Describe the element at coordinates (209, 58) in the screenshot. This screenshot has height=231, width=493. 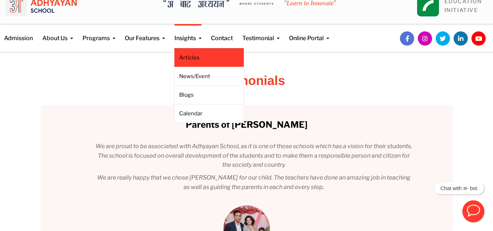
I see `a: Articles` at that location.